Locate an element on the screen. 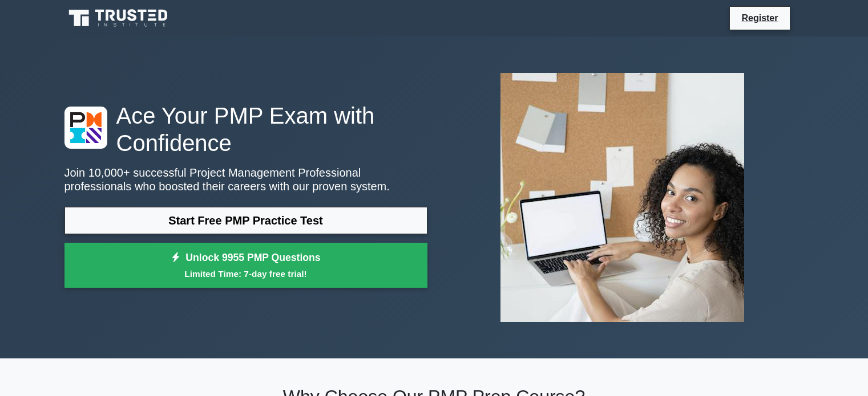 The image size is (868, 396). a: Unlock 9955 PMP QuestionsLimited Time: 7-day free trial! is located at coordinates (246, 266).